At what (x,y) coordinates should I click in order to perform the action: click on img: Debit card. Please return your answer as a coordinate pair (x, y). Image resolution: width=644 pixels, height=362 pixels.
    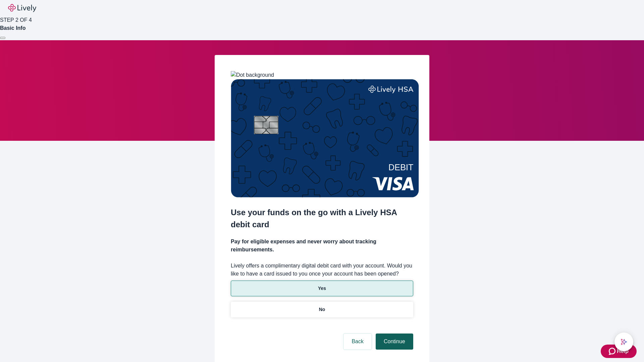
    Looking at the image, I should click on (325, 138).